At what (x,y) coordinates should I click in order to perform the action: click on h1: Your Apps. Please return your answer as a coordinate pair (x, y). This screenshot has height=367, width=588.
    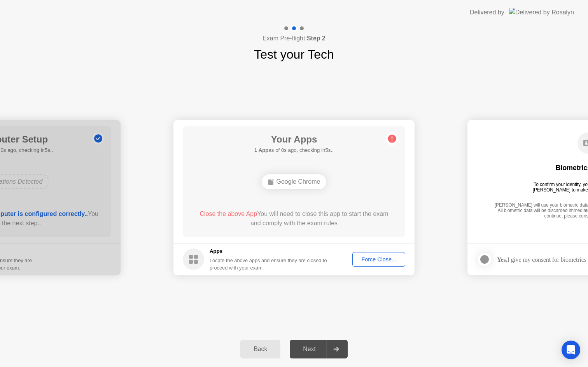
    Looking at the image, I should click on (294, 139).